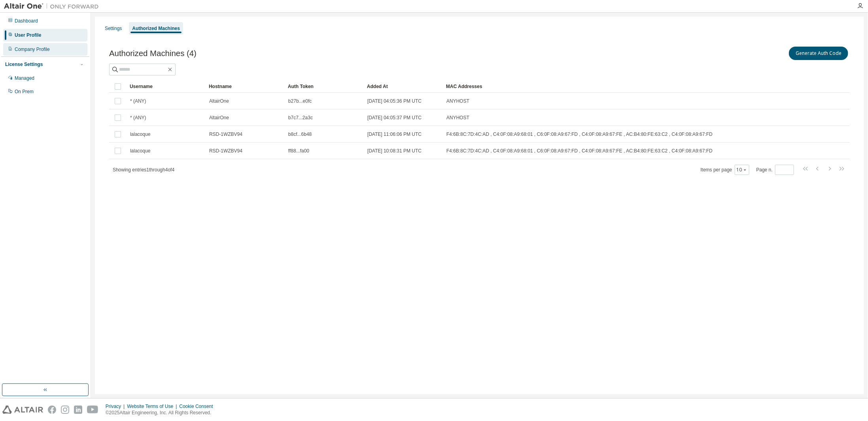 Image resolution: width=868 pixels, height=421 pixels. I want to click on div: Settings, so click(113, 28).